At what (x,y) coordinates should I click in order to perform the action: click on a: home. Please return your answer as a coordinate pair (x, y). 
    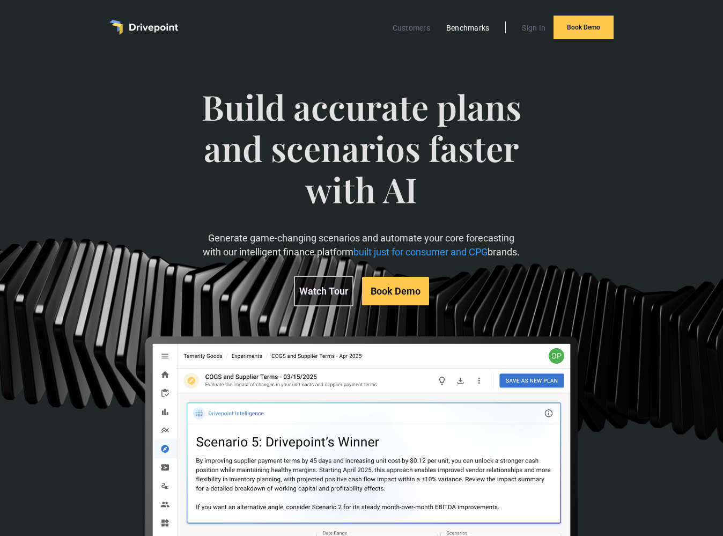
    Looking at the image, I should click on (144, 27).